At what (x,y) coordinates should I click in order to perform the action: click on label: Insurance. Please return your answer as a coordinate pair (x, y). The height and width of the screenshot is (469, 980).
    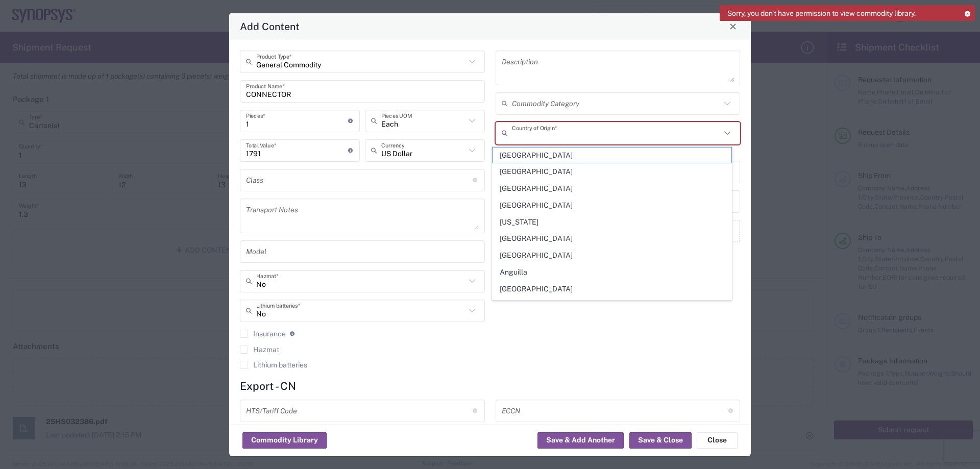
    Looking at the image, I should click on (263, 334).